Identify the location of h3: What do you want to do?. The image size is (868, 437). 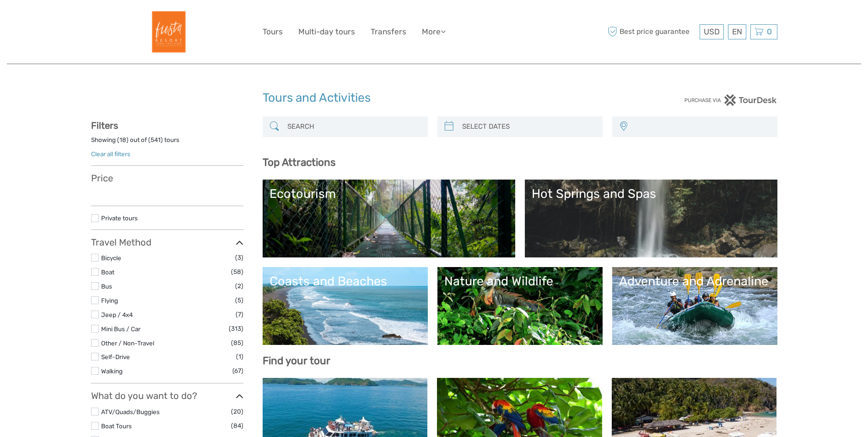
(167, 396).